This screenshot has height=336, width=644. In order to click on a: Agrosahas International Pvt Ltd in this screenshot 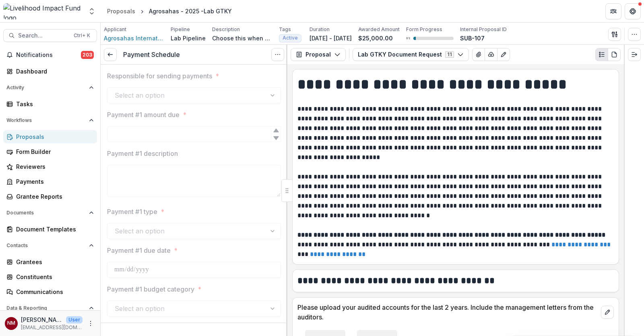, I will do `click(134, 38)`.